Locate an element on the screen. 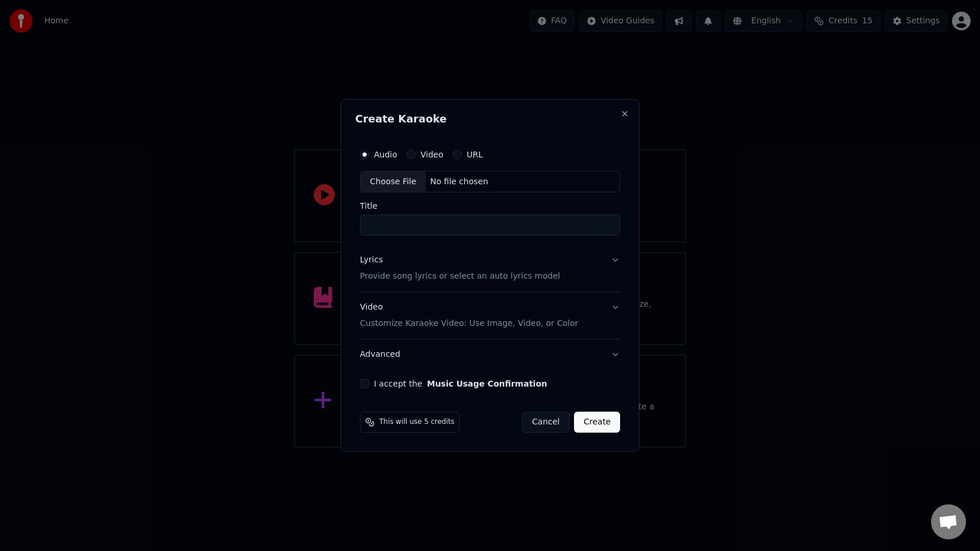 The width and height of the screenshot is (980, 551). button: LyricsProvide song lyrics or select an auto lyrics model is located at coordinates (490, 269).